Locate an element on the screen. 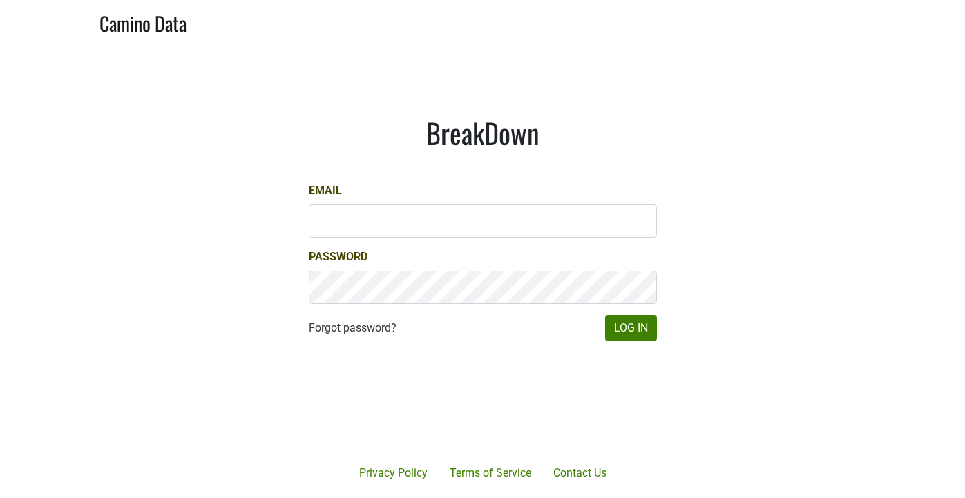 The height and width of the screenshot is (498, 965). a: Forgot password? is located at coordinates (352, 328).